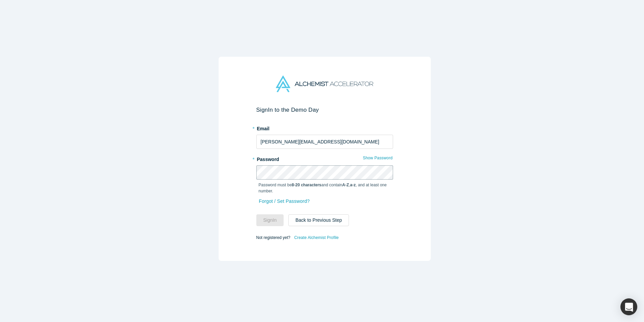 This screenshot has width=644, height=322. Describe the element at coordinates (346, 185) in the screenshot. I see `strong: A-Z` at that location.